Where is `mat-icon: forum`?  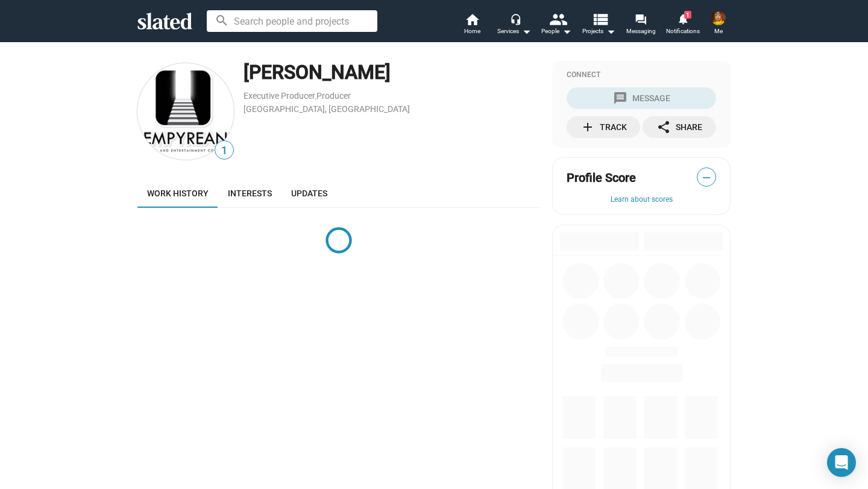 mat-icon: forum is located at coordinates (640, 19).